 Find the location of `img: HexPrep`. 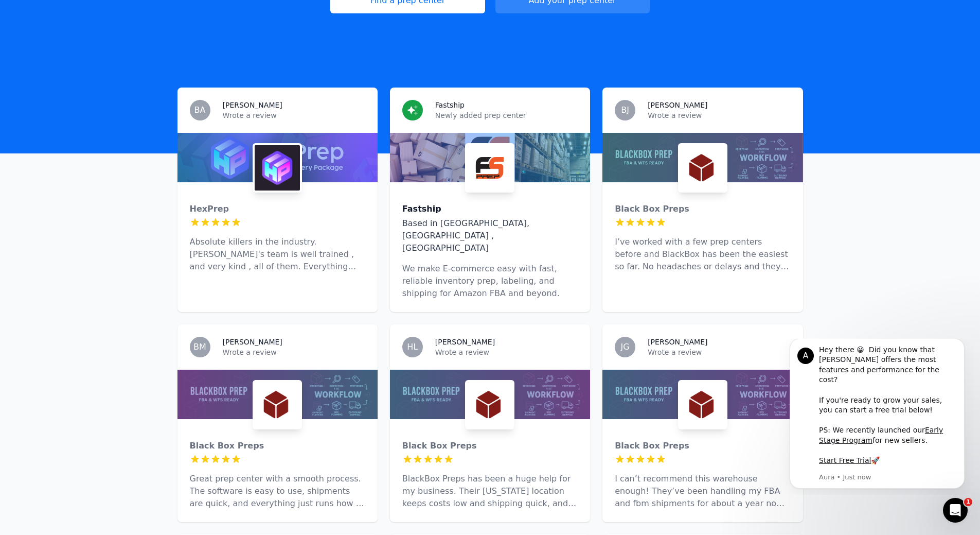

img: HexPrep is located at coordinates (277, 167).